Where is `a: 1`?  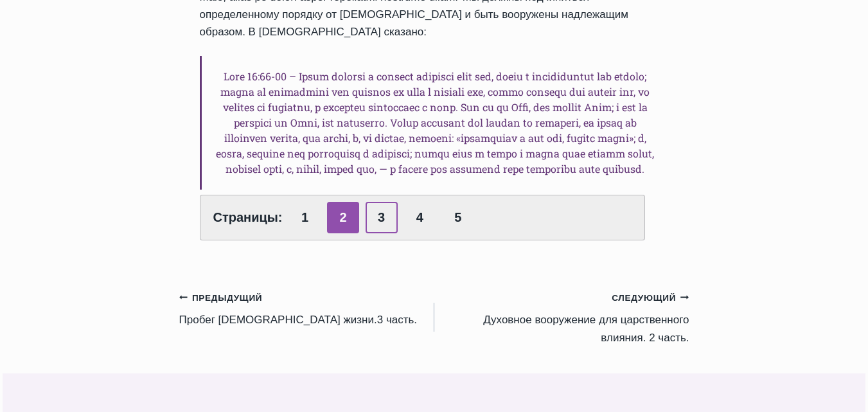
a: 1 is located at coordinates (305, 217).